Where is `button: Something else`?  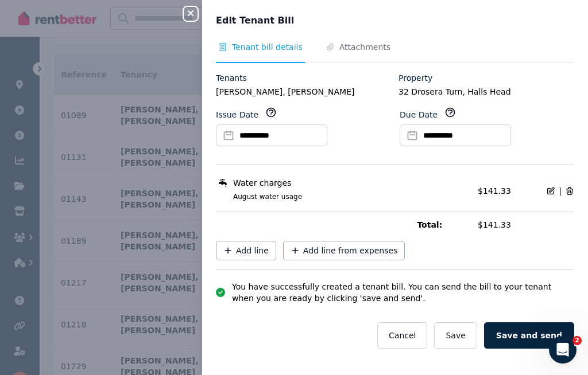 button: Something else is located at coordinates (175, 285).